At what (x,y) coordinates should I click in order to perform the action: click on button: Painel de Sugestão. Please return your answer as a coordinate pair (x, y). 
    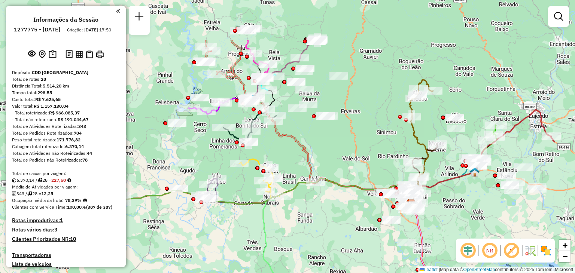
    Looking at the image, I should click on (52, 54).